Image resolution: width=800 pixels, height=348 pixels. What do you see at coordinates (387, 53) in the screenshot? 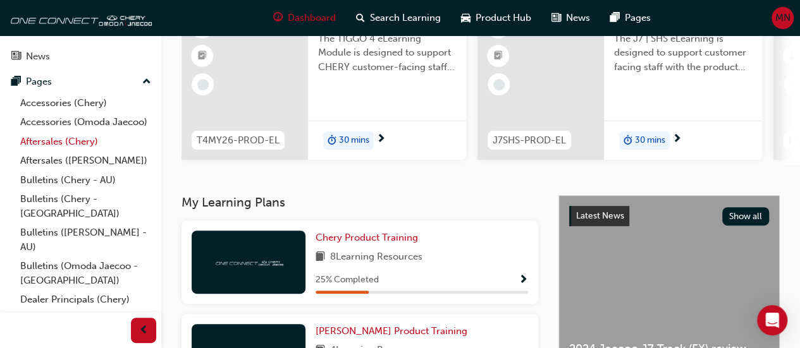
I see `span: The TIGGO 4 eLearning Module is designed to support CHERY customer-facing staff with the product ...` at bounding box center [387, 53].